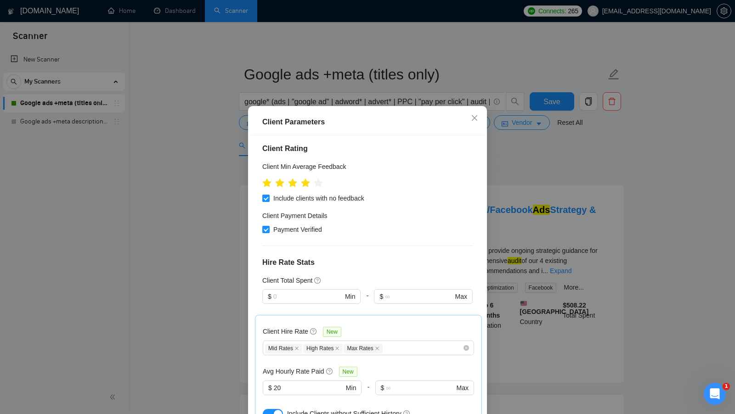 This screenshot has width=735, height=414. I want to click on h4: Client Payment Details, so click(295, 216).